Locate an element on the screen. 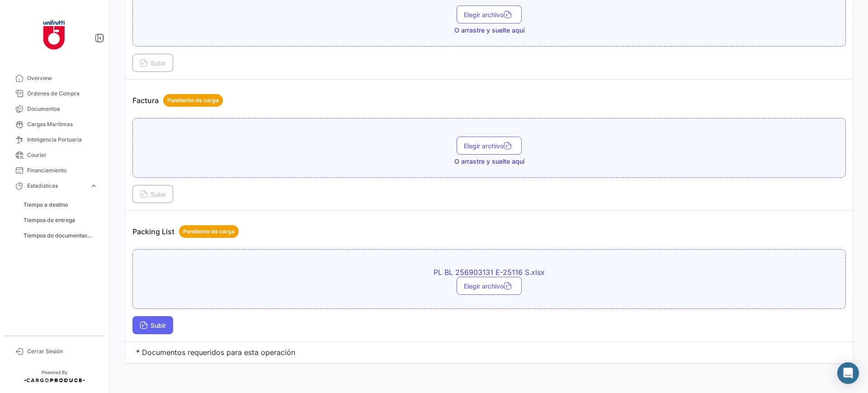  div: Abrir Intercom Messenger is located at coordinates (848, 373).